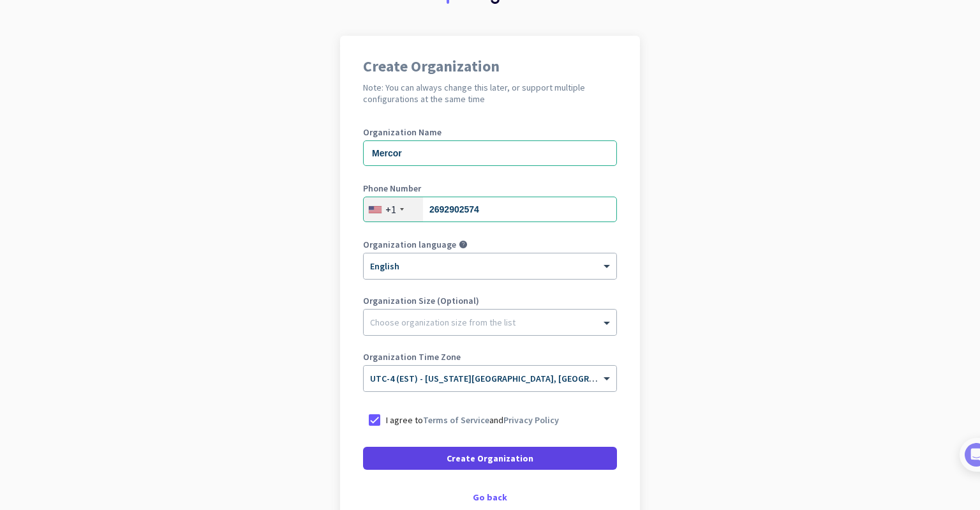 The height and width of the screenshot is (510, 980). What do you see at coordinates (490, 66) in the screenshot?
I see `h1: Create Organization` at bounding box center [490, 66].